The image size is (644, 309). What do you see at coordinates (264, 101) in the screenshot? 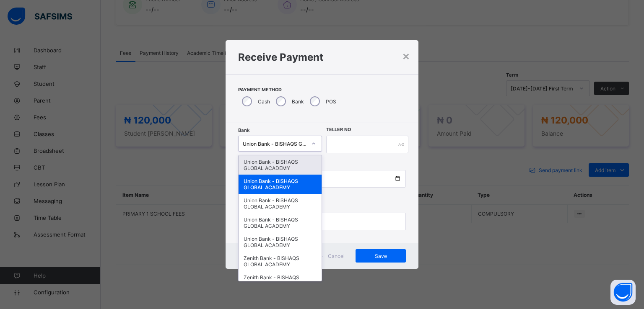
I see `label: Cash` at bounding box center [264, 101].